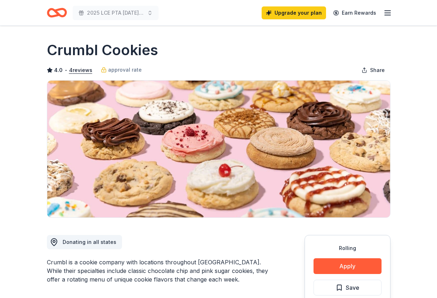 This screenshot has width=437, height=298. What do you see at coordinates (353, 288) in the screenshot?
I see `span: Save` at bounding box center [353, 288].